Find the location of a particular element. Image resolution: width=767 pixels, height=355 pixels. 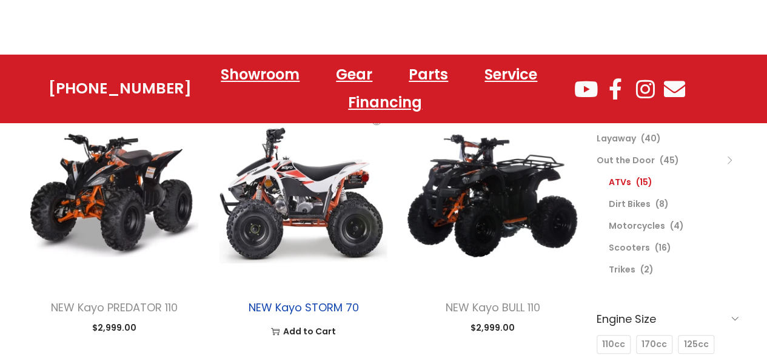

a: Parts is located at coordinates (428, 75).